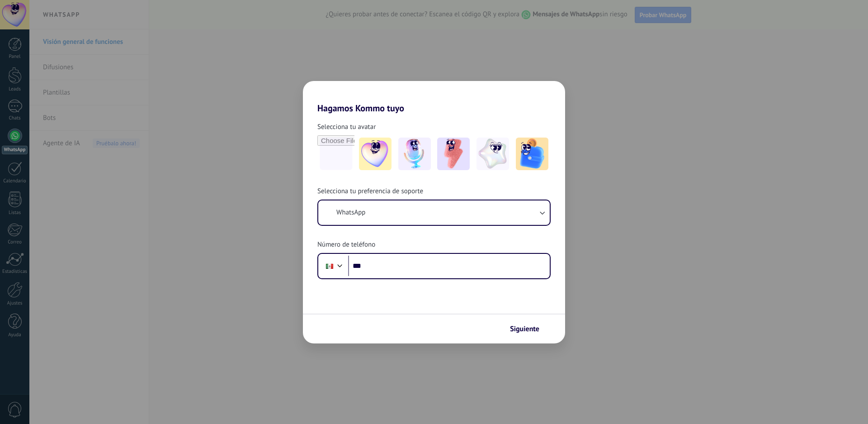 This screenshot has width=868, height=424. Describe the element at coordinates (434, 97) in the screenshot. I see `h2: Hagamos Kommo tuyo` at that location.